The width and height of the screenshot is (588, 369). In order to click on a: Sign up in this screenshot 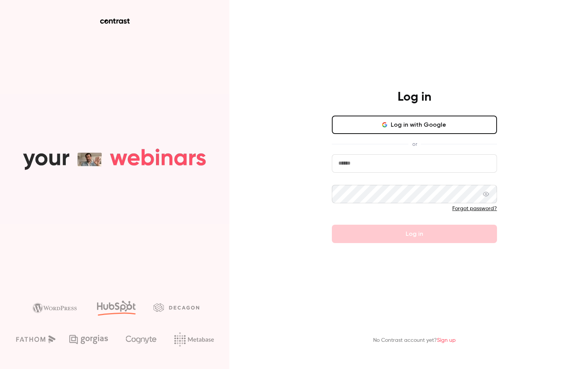, I will do `click(446, 340)`.